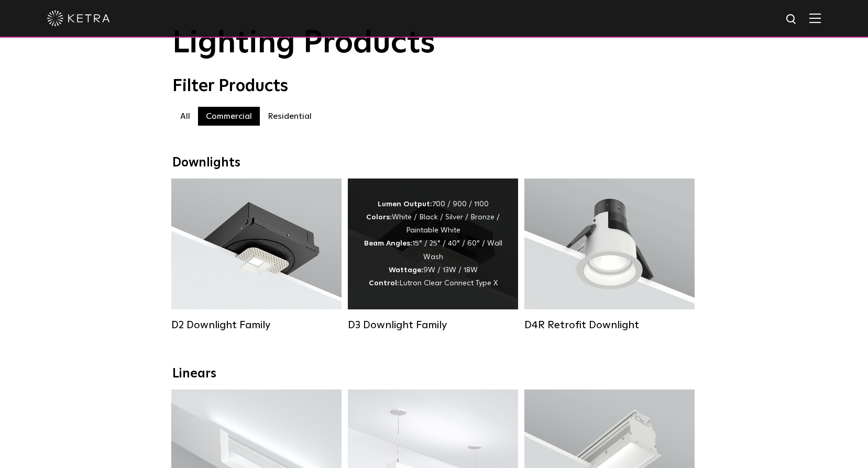 This screenshot has height=468, width=868. Describe the element at coordinates (256, 325) in the screenshot. I see `div: D2 Downlight Family` at that location.